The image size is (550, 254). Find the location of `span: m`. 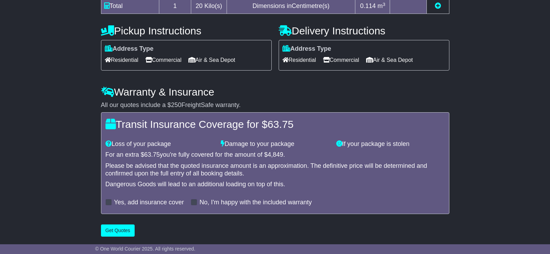

span: m is located at coordinates (382, 6).